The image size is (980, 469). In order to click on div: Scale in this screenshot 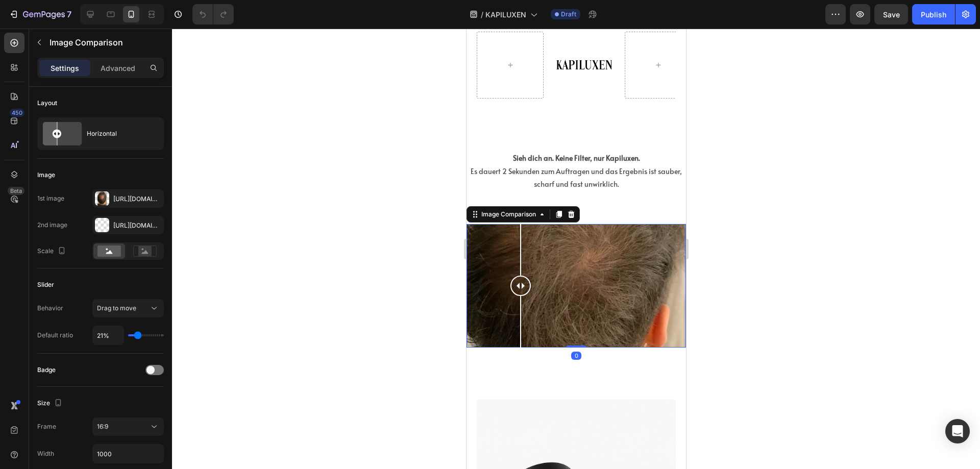, I will do `click(53, 251)`.